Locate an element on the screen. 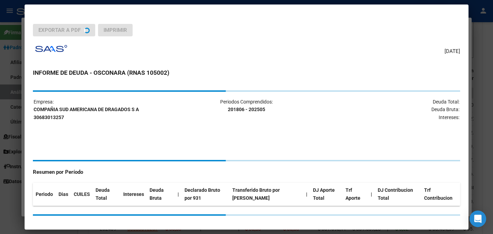  button: Exportar a PDF is located at coordinates (64, 30).